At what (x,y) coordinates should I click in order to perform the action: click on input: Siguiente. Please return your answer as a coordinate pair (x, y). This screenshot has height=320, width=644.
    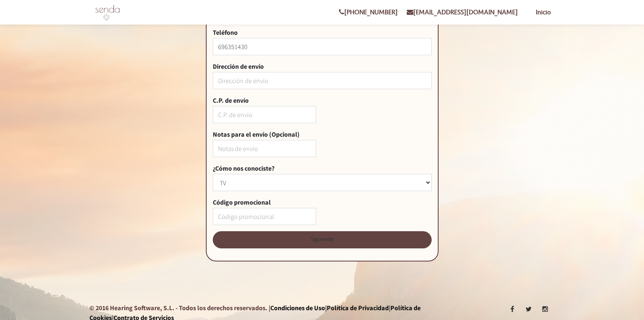
    Looking at the image, I should click on (322, 240).